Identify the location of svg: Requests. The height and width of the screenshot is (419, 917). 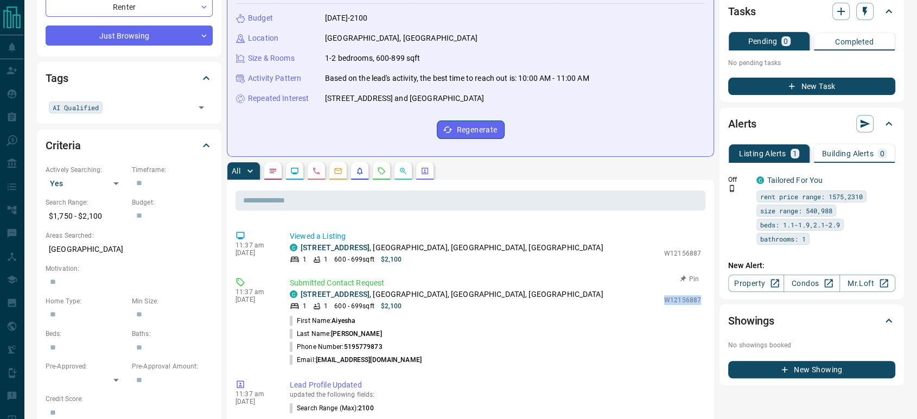
(382, 171).